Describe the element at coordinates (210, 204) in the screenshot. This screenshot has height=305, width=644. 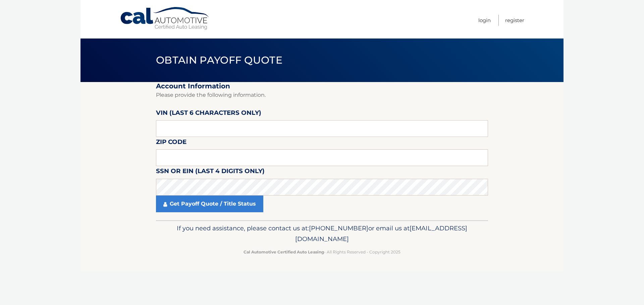
I see `a: Get Payoff Quote / Title Status` at that location.